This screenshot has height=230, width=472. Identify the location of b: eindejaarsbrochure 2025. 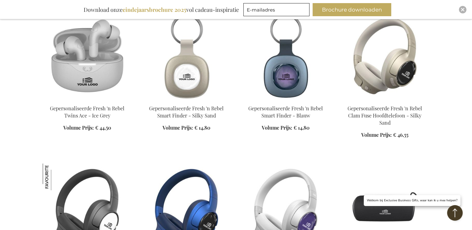
(154, 10).